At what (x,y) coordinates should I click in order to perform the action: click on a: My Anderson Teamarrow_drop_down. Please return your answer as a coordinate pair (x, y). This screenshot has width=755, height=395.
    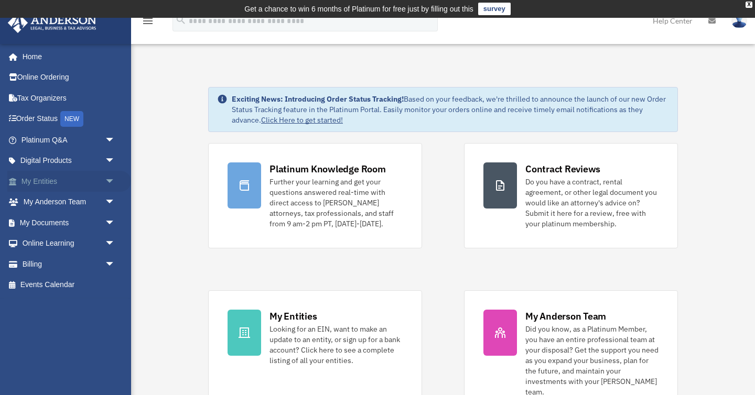
    Looking at the image, I should click on (69, 202).